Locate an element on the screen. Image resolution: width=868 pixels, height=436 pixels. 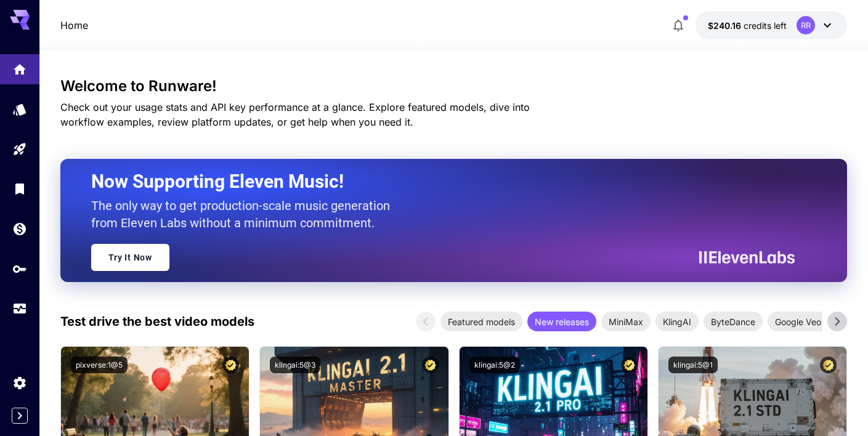
p: Home is located at coordinates (74, 26).